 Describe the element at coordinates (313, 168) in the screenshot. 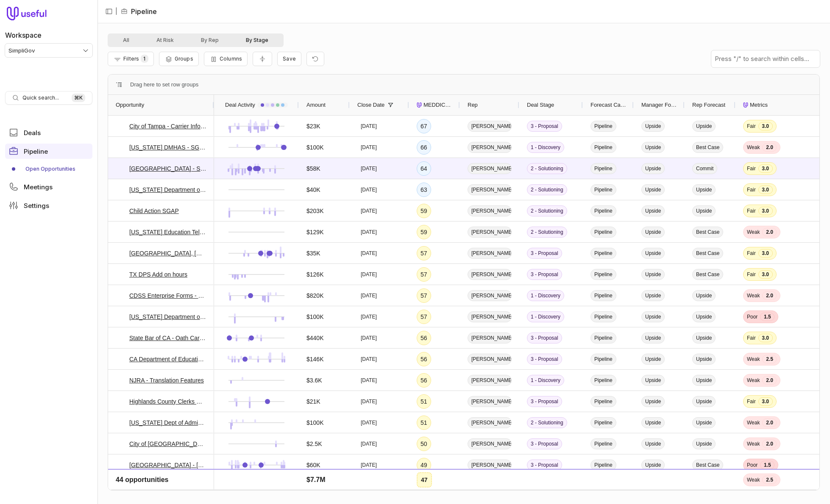

I see `div: $58K` at that location.